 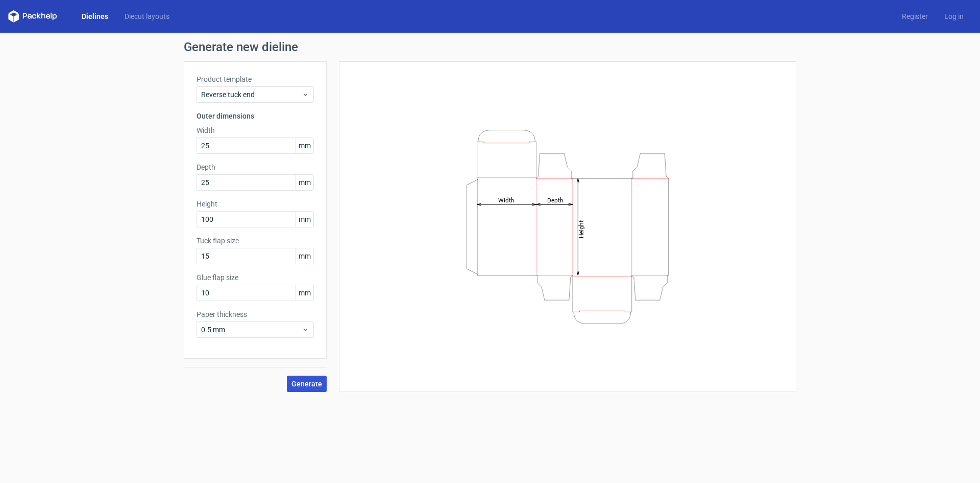 I want to click on label: Glue flap size, so click(x=255, y=277).